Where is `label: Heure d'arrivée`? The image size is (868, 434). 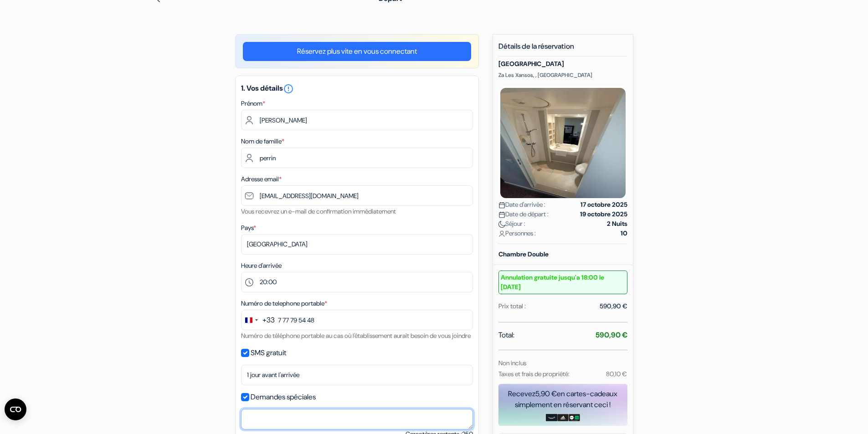
label: Heure d'arrivée is located at coordinates (261, 265).